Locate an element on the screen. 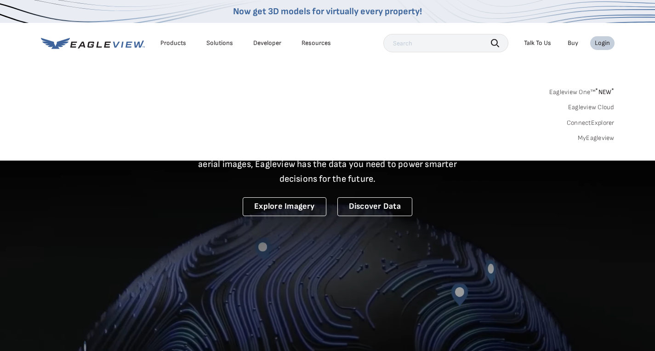  a: Eagleview Cloud is located at coordinates (591, 108).